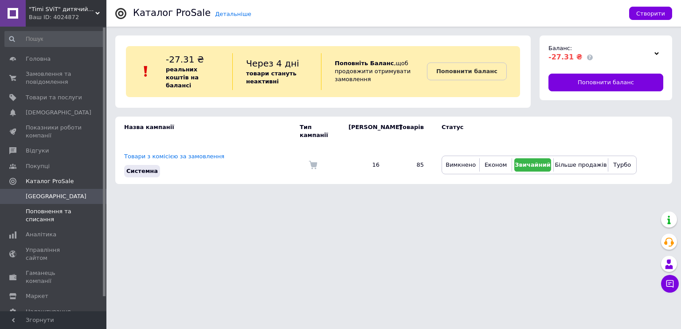 Image resolution: width=681 pixels, height=329 pixels. Describe the element at coordinates (142, 171) in the screenshot. I see `span: Системна` at that location.